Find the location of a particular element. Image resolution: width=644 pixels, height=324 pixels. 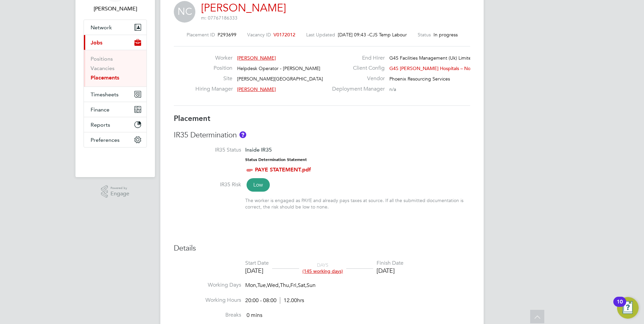

span: Sun is located at coordinates (311, 285).